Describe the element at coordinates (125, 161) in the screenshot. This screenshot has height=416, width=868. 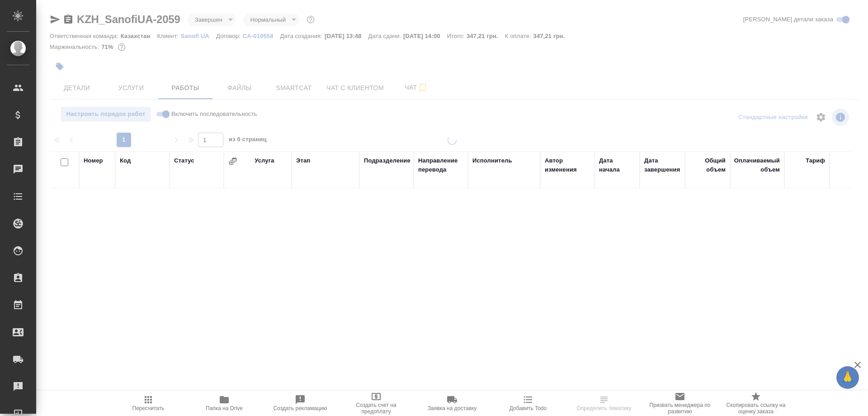
I see `div: Код` at that location.